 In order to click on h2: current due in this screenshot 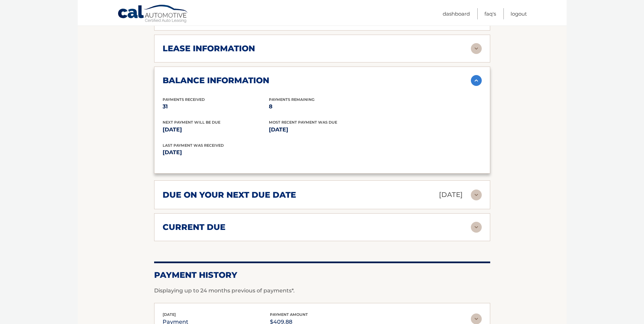, I will do `click(194, 228)`.